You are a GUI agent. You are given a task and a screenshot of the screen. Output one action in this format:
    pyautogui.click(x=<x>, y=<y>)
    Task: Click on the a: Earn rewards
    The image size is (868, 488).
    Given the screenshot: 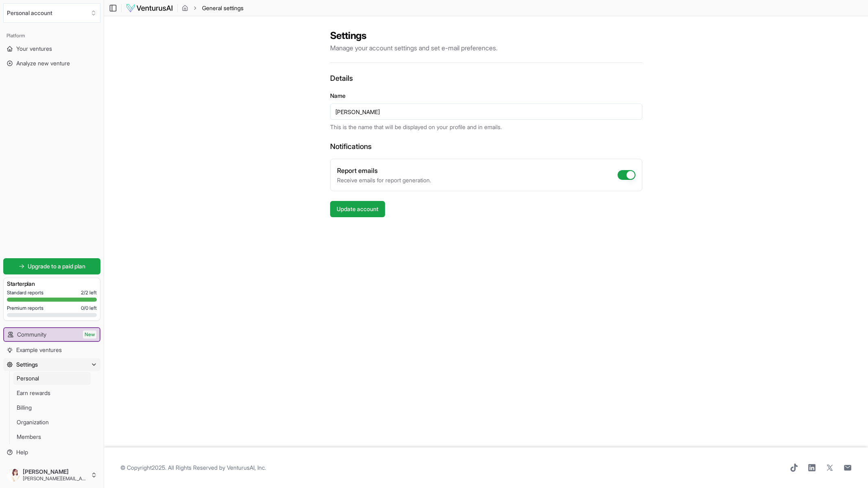 What is the action you would take?
    pyautogui.click(x=52, y=393)
    